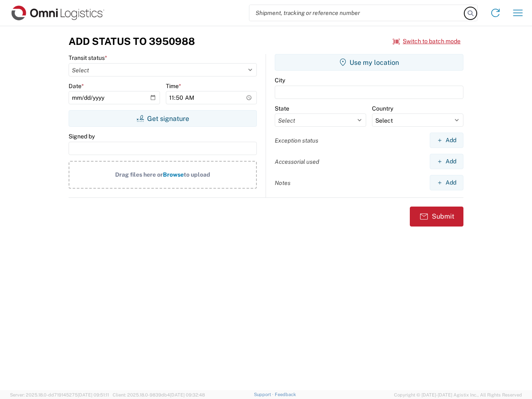 The width and height of the screenshot is (532, 399). Describe the element at coordinates (132, 41) in the screenshot. I see `h3: Add Status to 3950988` at that location.